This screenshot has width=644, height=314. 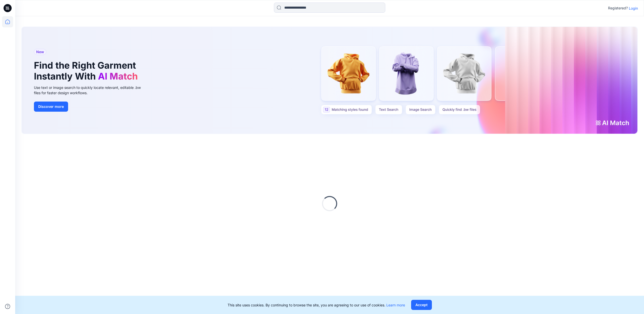 I want to click on p: This site uses cookies. By continuing to browse the site, you are agreeing to our use of cookies., so click(x=316, y=305).